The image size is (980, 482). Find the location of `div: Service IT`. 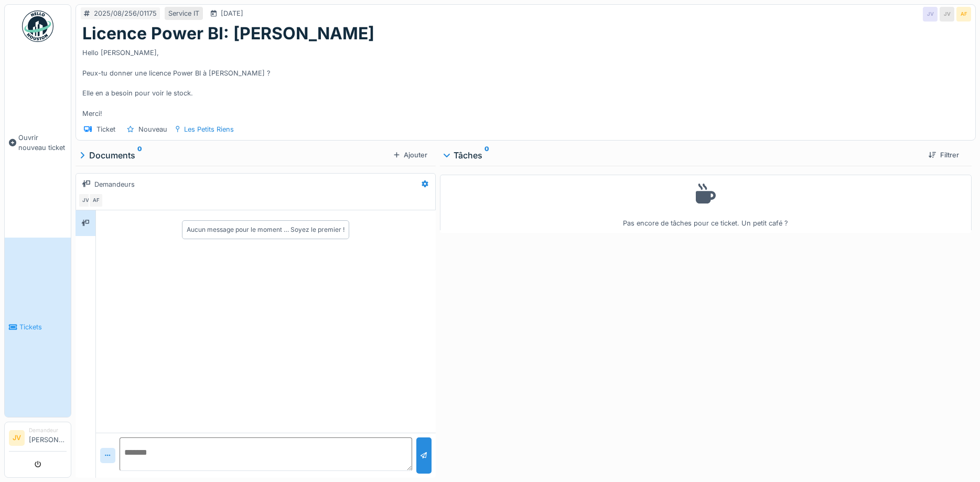

div: Service IT is located at coordinates (184, 13).